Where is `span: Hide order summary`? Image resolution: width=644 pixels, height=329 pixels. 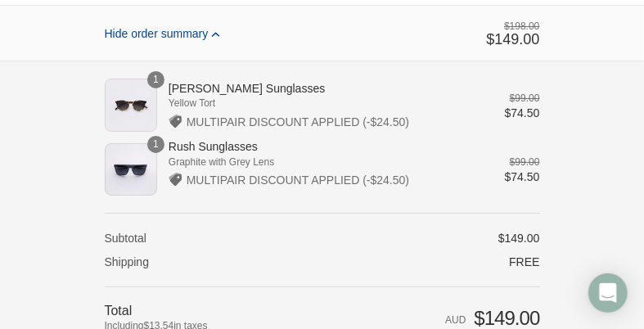 span: Hide order summary is located at coordinates (157, 33).